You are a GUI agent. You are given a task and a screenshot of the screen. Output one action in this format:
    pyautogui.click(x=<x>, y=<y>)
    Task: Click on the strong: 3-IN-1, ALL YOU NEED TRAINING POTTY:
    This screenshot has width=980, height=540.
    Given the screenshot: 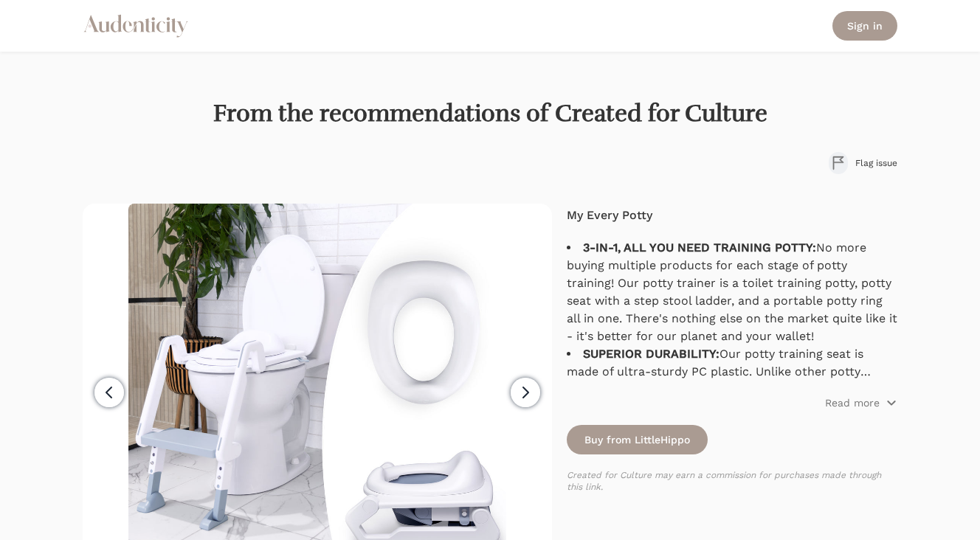 What is the action you would take?
    pyautogui.click(x=700, y=247)
    